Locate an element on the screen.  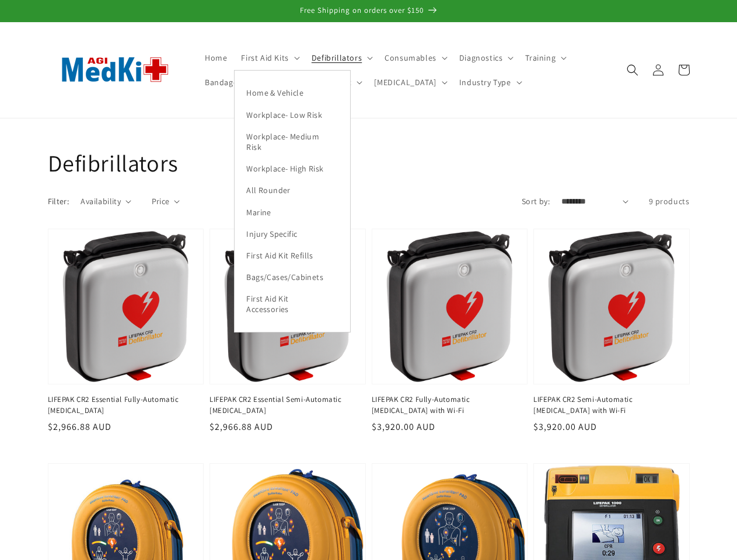
span: Training is located at coordinates (540, 57).